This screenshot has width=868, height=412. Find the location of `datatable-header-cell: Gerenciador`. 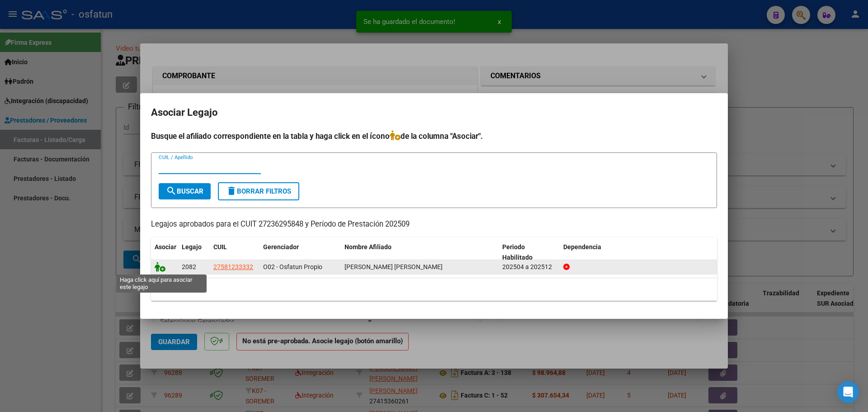

datatable-header-cell: Gerenciador is located at coordinates (300, 252).